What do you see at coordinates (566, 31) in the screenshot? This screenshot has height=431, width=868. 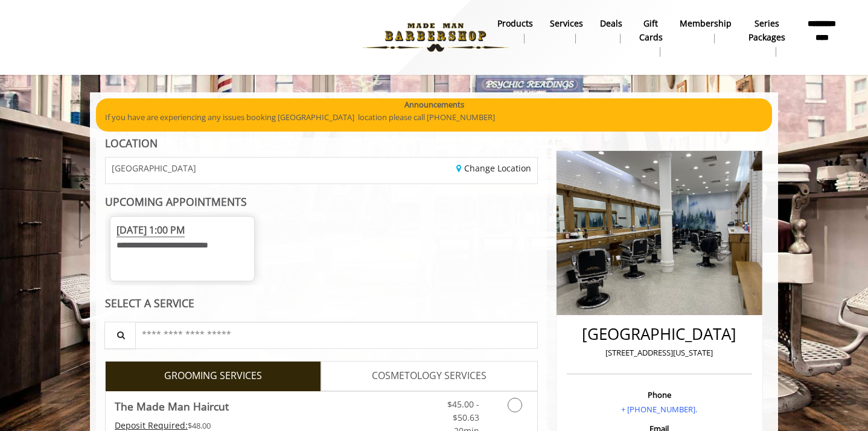 I see `a: ServicesServices` at bounding box center [566, 31].